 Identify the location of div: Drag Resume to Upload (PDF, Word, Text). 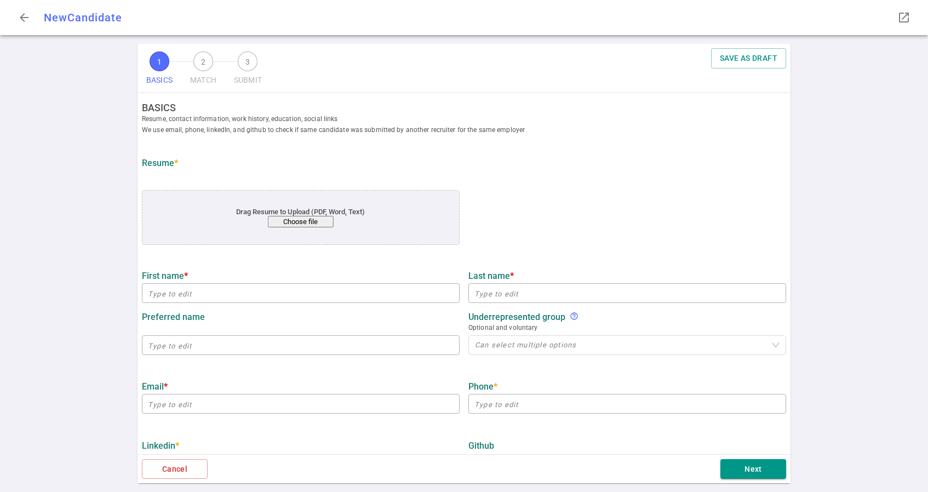
(301, 218).